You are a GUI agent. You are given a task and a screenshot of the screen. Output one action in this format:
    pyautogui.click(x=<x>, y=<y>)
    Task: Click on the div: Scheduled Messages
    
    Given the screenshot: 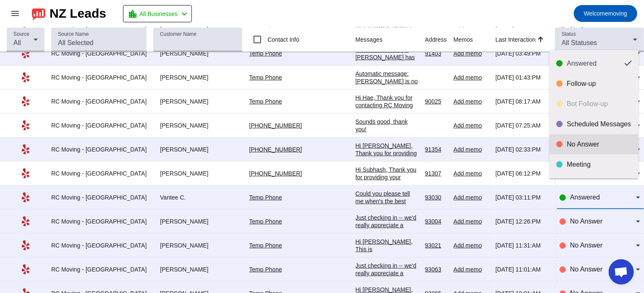 What is the action you would take?
    pyautogui.click(x=599, y=124)
    